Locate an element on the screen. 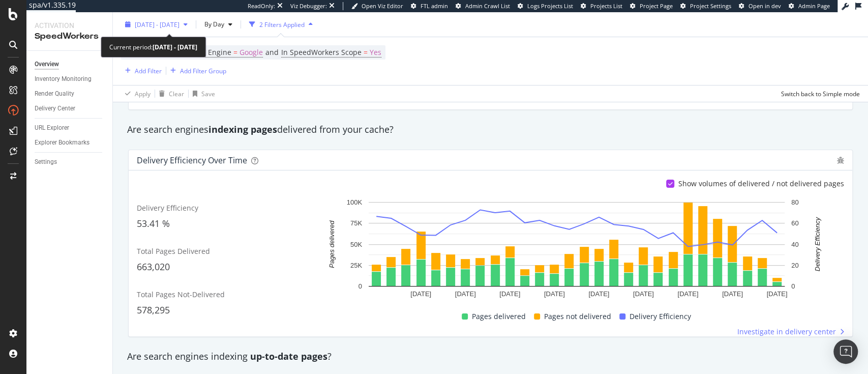 This screenshot has height=374, width=868. a: Open Viz Editor is located at coordinates (377, 6).